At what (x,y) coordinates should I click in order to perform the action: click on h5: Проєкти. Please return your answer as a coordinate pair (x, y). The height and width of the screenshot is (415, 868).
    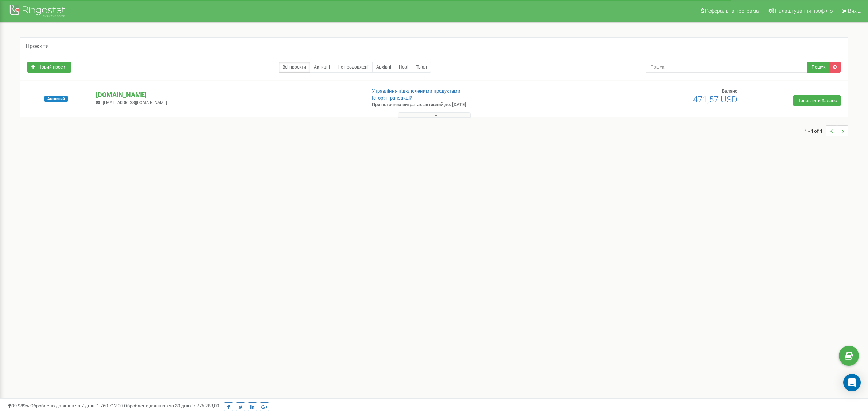
    Looking at the image, I should click on (37, 46).